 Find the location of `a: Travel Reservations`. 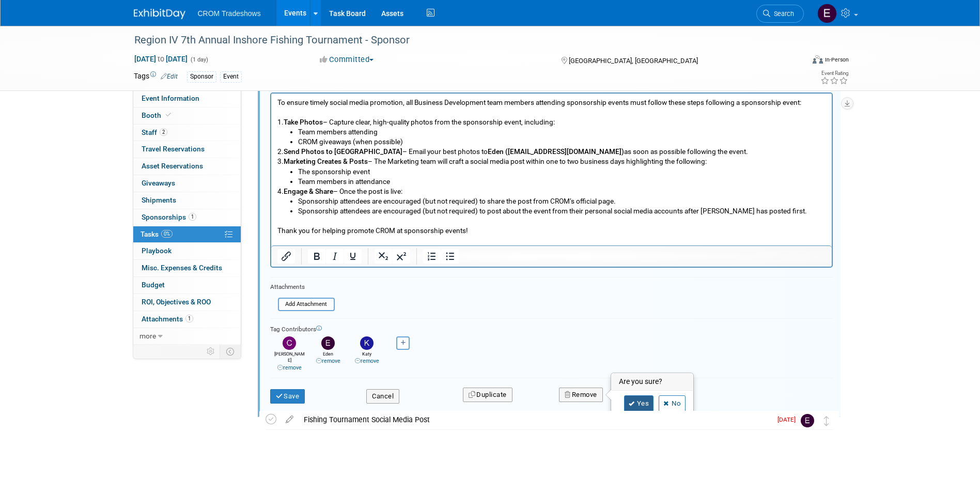

a: Travel Reservations is located at coordinates (187, 149).